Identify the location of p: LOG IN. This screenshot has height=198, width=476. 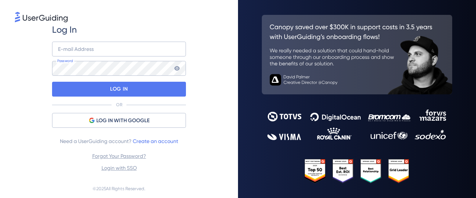
(119, 89).